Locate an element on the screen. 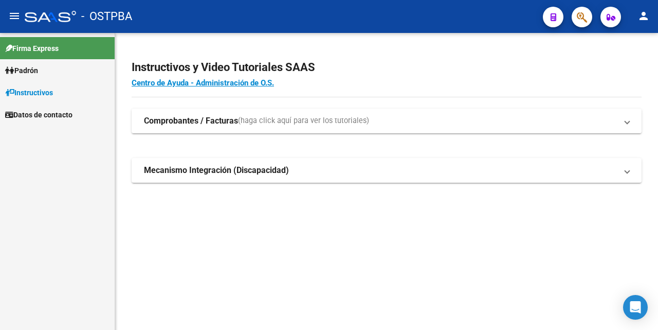 This screenshot has height=330, width=658. span: Datos de contacto is located at coordinates (39, 115).